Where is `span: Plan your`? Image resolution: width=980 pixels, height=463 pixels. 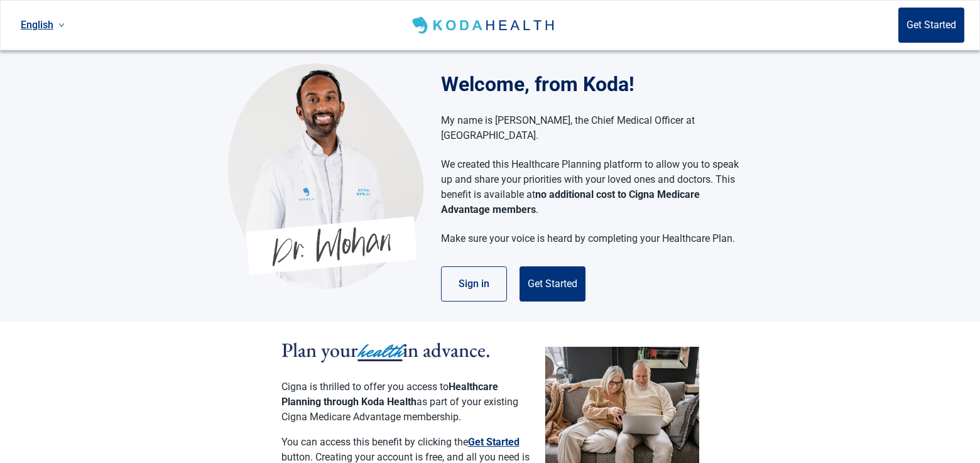 span: Plan your is located at coordinates (320, 350).